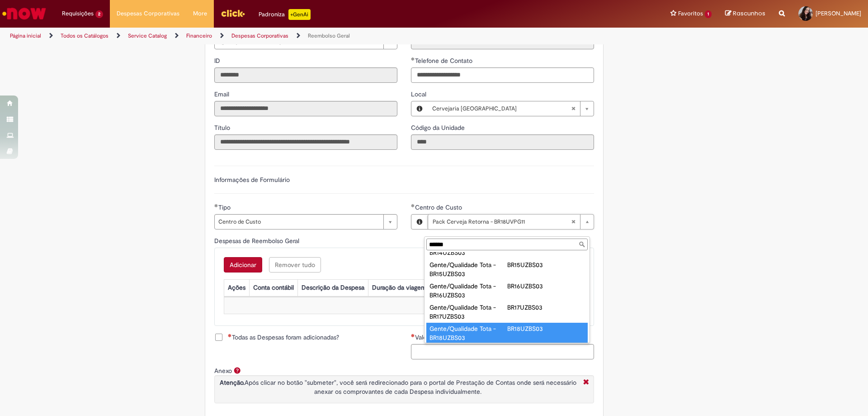  What do you see at coordinates (547, 285) in the screenshot?
I see `div: BR16UZBS03` at bounding box center [547, 285].